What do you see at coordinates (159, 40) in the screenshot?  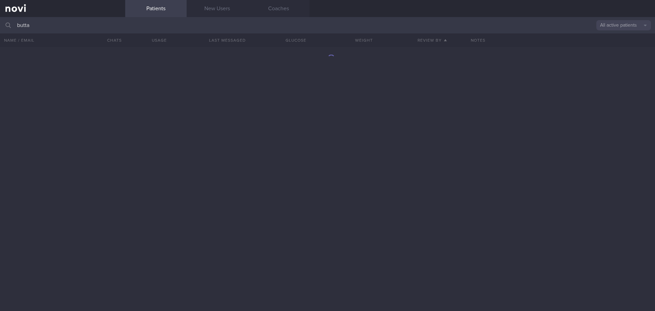 I see `div: Usage` at bounding box center [159, 40].